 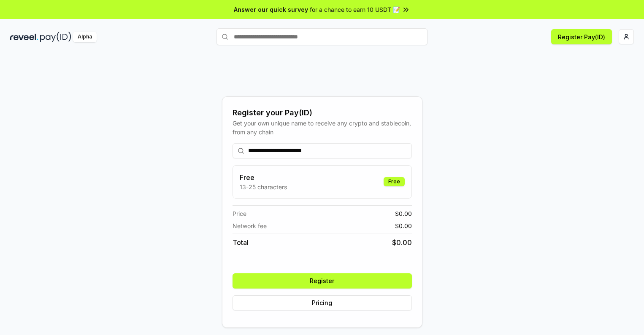 What do you see at coordinates (322, 128) in the screenshot?
I see `div: Get your own unique name to receive any crypto and stablecoin, from any chain` at bounding box center [322, 128].